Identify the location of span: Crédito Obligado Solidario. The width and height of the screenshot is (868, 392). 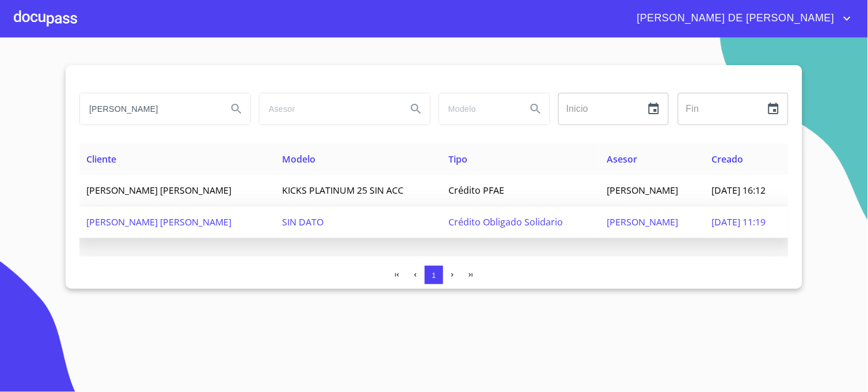
(506, 222).